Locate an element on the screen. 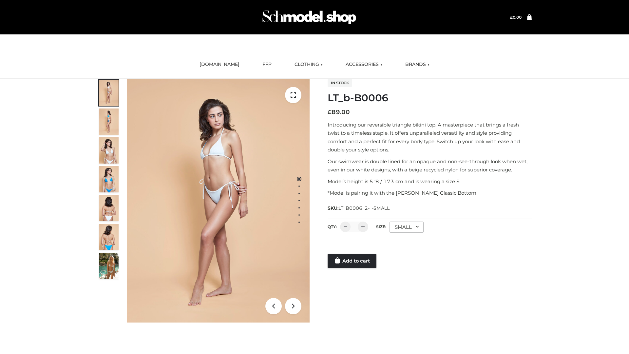 The width and height of the screenshot is (629, 354). a: Add to cart is located at coordinates (352, 261).